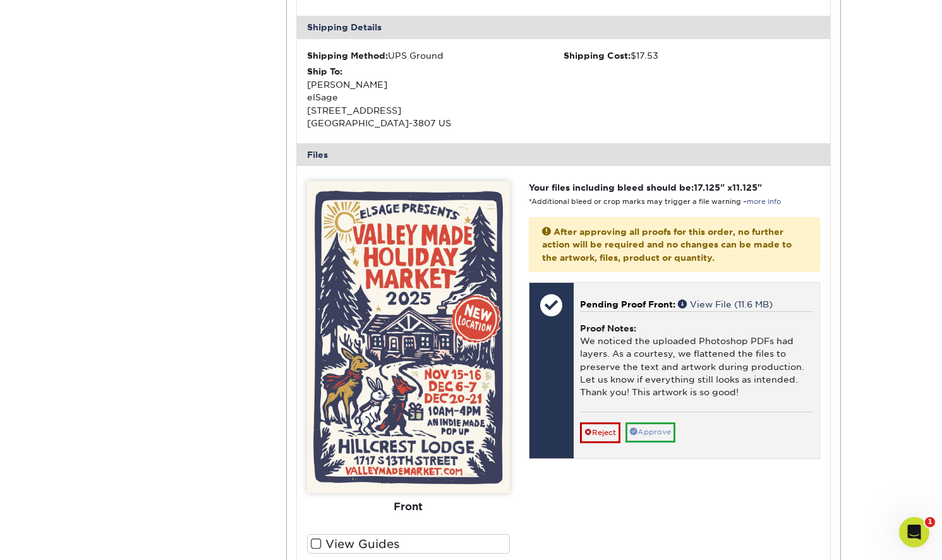 This screenshot has width=942, height=560. Describe the element at coordinates (763, 201) in the screenshot. I see `a: more info` at that location.